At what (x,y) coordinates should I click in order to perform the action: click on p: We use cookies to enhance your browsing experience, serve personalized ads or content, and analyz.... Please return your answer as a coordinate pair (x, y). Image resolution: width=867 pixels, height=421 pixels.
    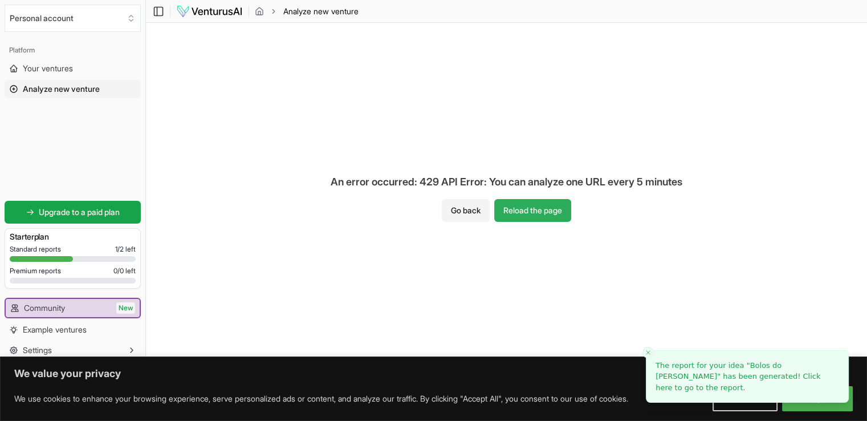
    Looking at the image, I should click on (321, 398).